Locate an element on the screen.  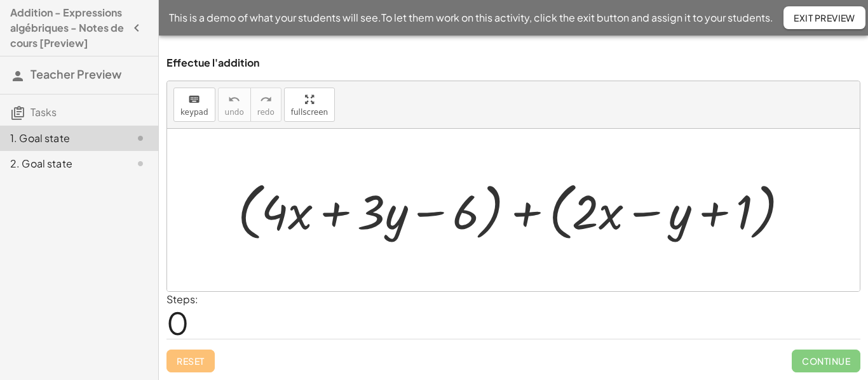
i: undo is located at coordinates (234, 99).